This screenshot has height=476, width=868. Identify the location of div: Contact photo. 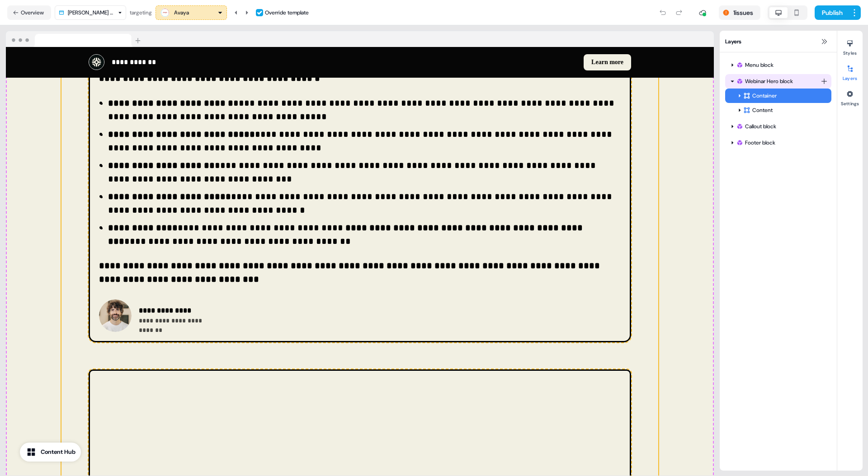
(116, 316).